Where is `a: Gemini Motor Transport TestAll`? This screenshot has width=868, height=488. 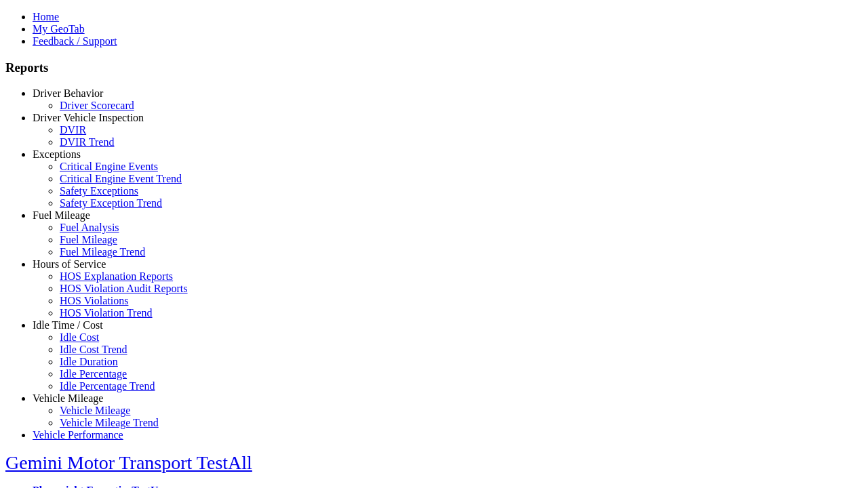
a: Gemini Motor Transport TestAll is located at coordinates (129, 463).